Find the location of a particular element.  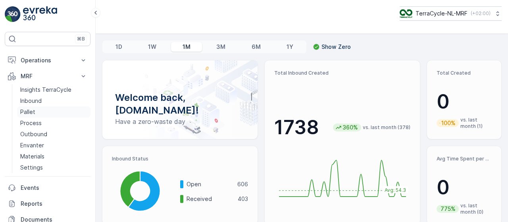

a: Inbound is located at coordinates (54, 101).